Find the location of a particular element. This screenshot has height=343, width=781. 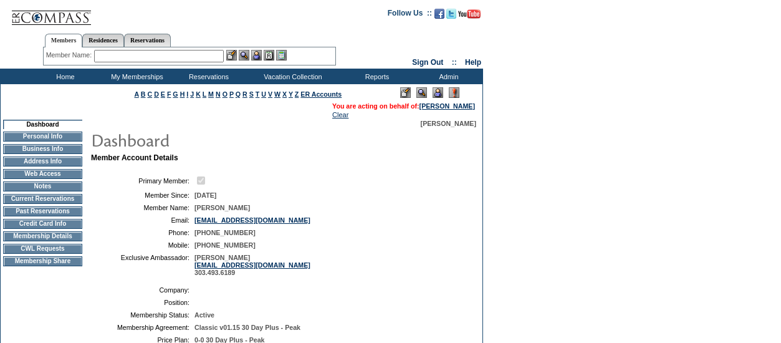

a: O is located at coordinates (225, 94).